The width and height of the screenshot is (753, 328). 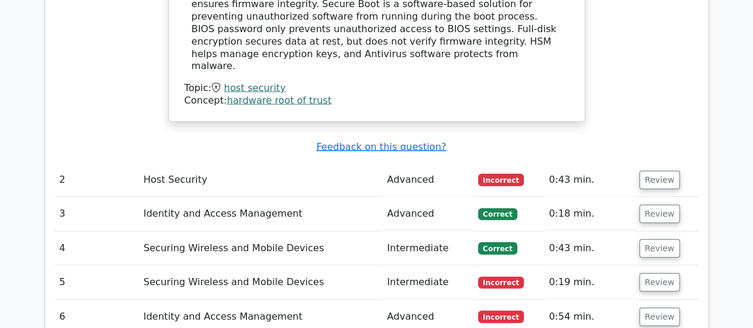 I want to click on td: 5, so click(x=96, y=282).